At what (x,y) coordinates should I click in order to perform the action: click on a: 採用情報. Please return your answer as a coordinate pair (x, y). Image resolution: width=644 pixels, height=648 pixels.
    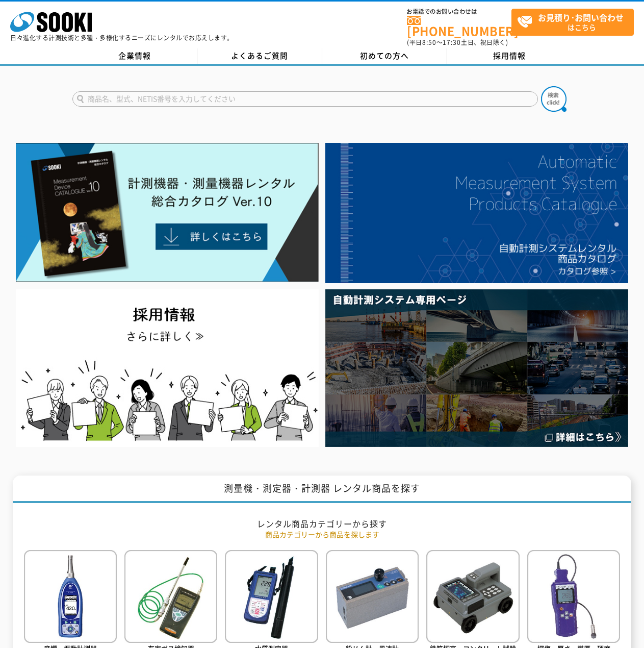
    Looking at the image, I should click on (509, 56).